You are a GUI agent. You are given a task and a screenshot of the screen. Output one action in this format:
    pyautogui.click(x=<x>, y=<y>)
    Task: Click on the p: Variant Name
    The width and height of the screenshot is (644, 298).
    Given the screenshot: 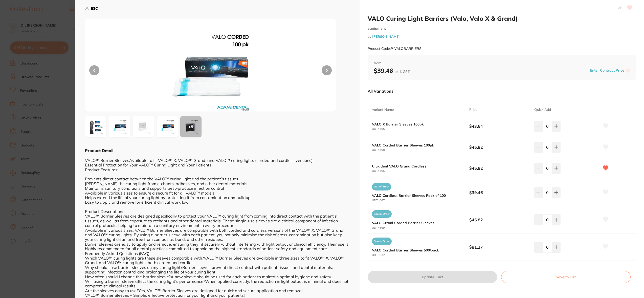 What is the action you would take?
    pyautogui.click(x=383, y=110)
    